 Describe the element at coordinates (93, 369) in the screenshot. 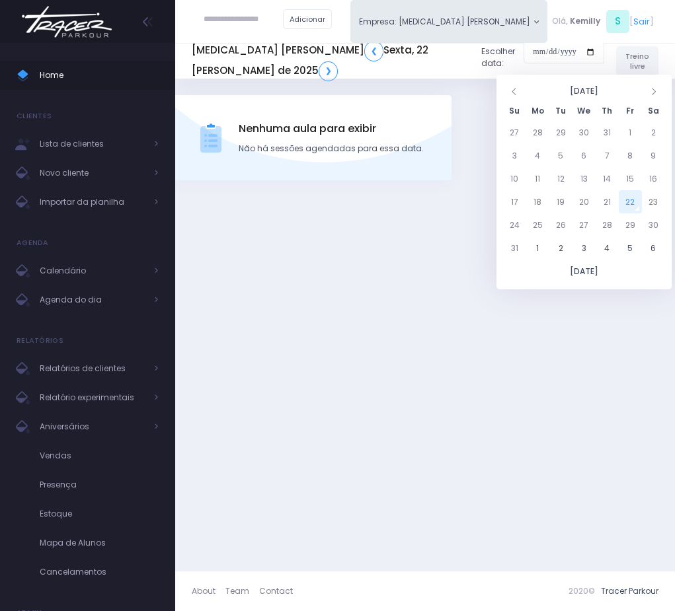

I see `span: Relatórios de clientes` at that location.